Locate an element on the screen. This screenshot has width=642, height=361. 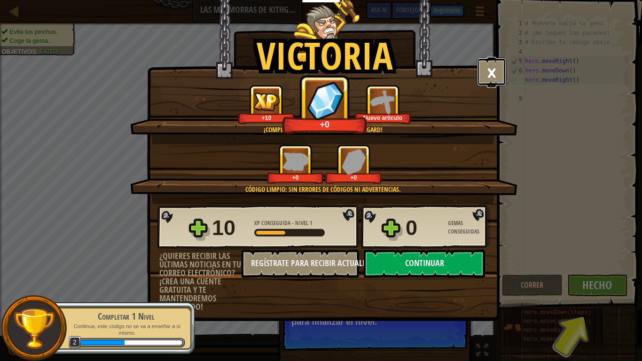
img: Nuevo artículo is located at coordinates (383, 102).